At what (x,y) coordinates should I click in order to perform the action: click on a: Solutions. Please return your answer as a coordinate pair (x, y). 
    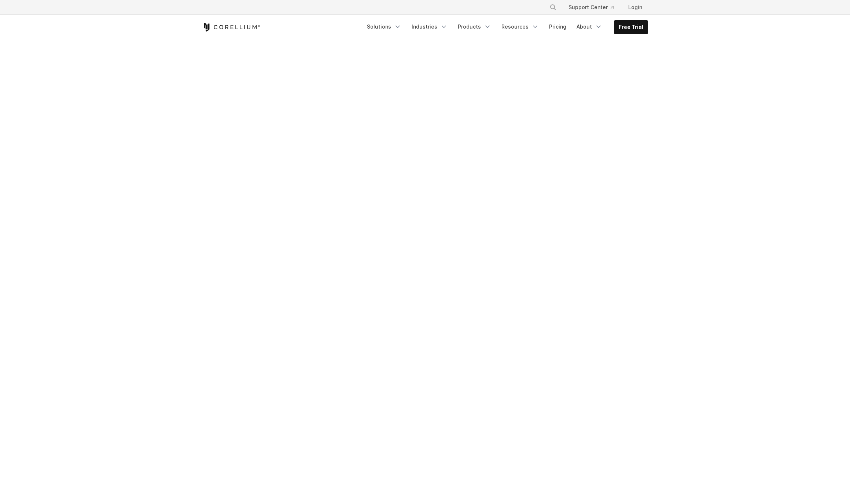
    Looking at the image, I should click on (385, 27).